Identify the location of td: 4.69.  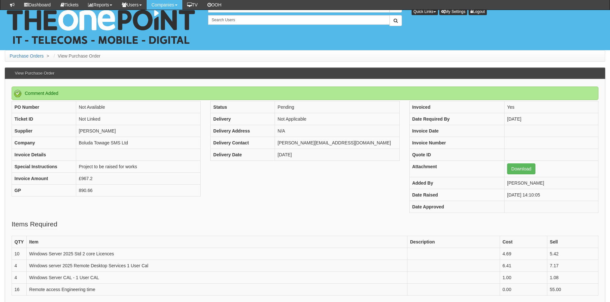
(523, 254).